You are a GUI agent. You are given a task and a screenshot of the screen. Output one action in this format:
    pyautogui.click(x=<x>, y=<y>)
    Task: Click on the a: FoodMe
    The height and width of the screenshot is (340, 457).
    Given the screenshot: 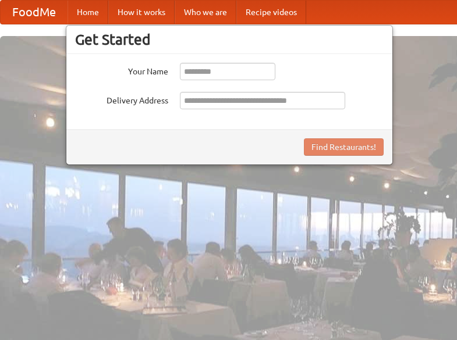 What is the action you would take?
    pyautogui.click(x=34, y=12)
    